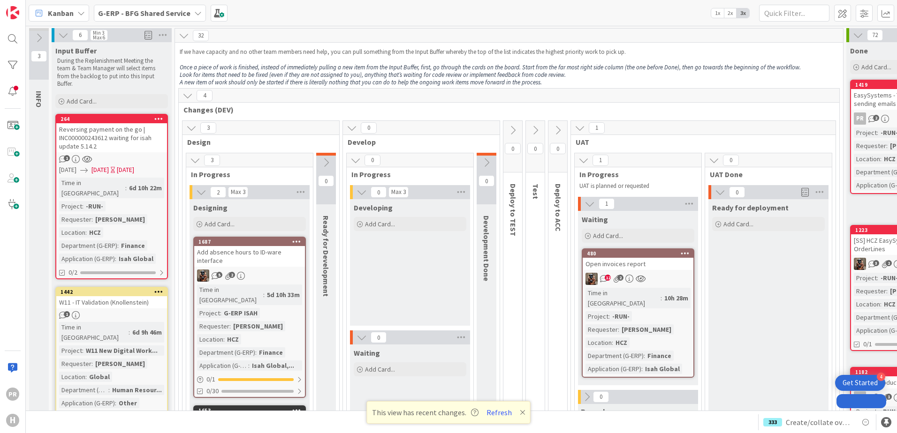 Image resolution: width=897 pixels, height=433 pixels. I want to click on span: Deploy to ACC, so click(558, 208).